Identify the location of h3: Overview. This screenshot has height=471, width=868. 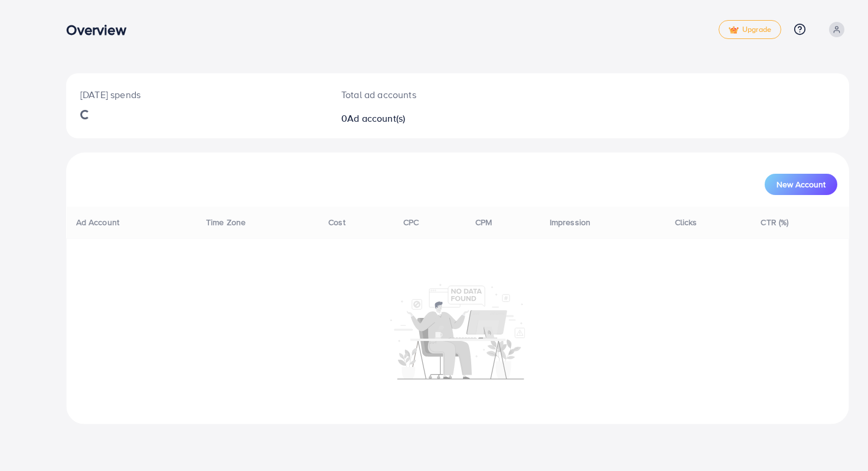
(101, 30).